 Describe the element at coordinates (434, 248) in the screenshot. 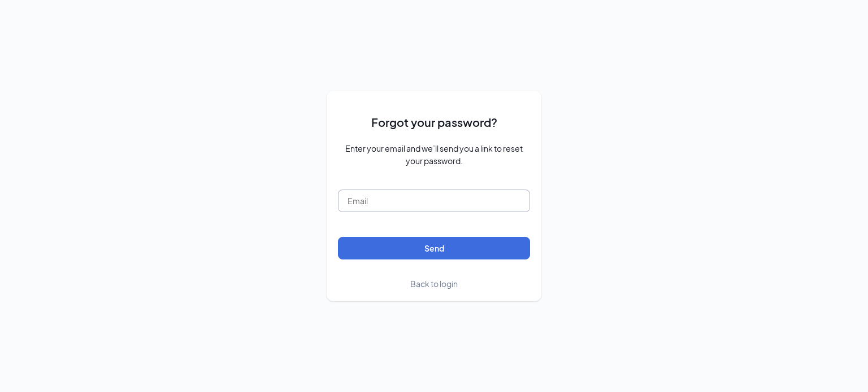

I see `button: Send` at that location.